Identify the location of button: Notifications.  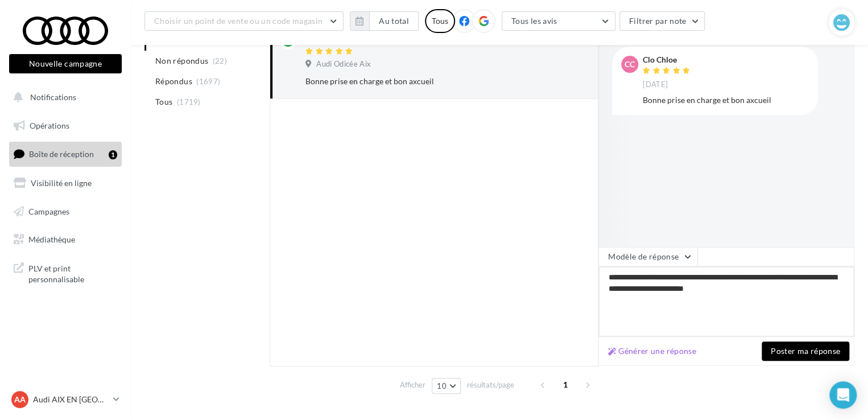
(63, 98).